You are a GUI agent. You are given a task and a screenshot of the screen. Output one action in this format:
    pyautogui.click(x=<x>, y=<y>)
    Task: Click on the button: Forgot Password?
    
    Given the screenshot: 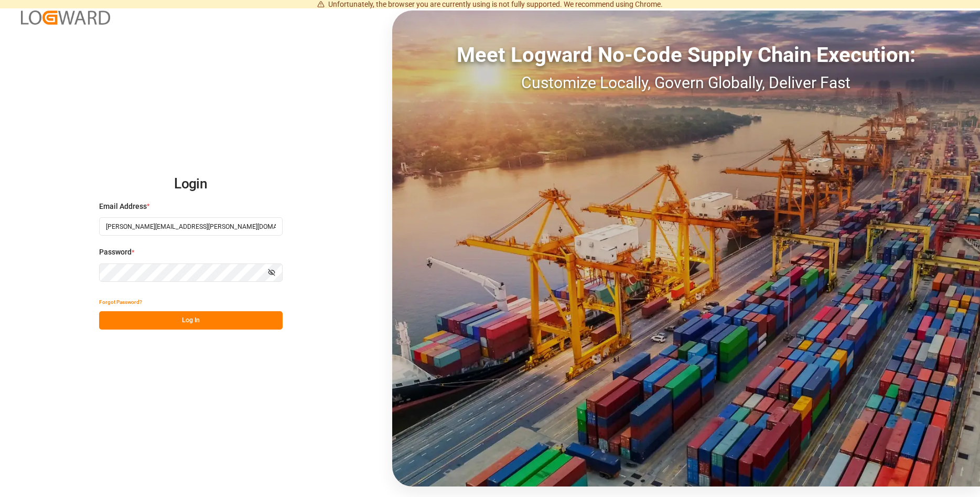 What is the action you would take?
    pyautogui.click(x=121, y=302)
    